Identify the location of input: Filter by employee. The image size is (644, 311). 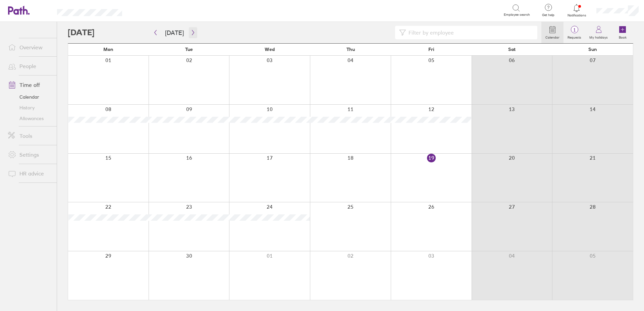
(470, 32).